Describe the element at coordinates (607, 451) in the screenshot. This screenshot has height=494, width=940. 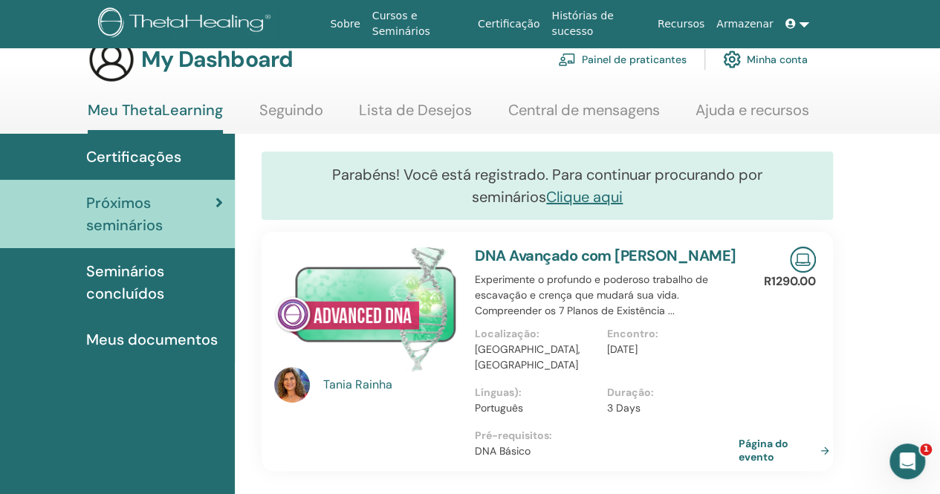
I see `p: DNA Básico` at that location.